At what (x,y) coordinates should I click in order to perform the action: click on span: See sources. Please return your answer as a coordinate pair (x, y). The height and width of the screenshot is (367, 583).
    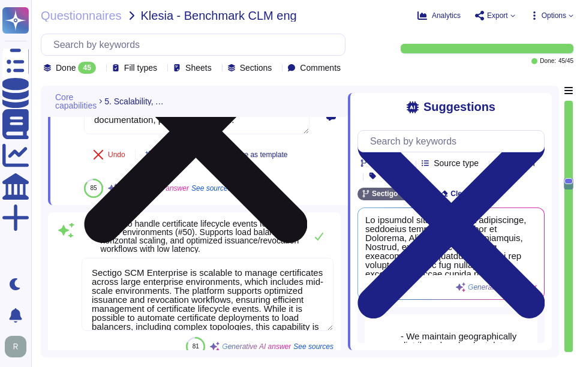
    Looking at the image, I should click on (313, 347).